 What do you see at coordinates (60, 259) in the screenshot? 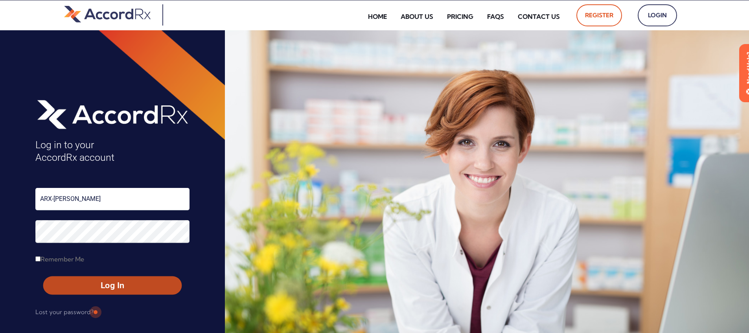
I see `label: Remember Me` at bounding box center [60, 259].